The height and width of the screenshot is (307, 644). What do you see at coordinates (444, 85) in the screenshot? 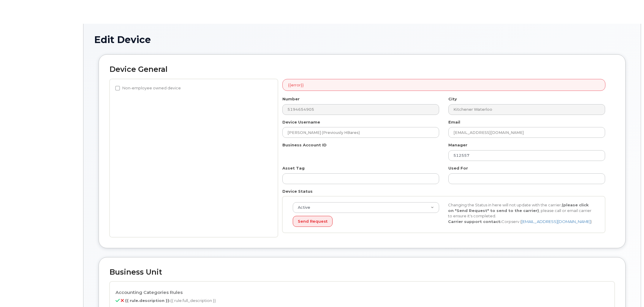
I see `div: {{error}}` at bounding box center [444, 85].